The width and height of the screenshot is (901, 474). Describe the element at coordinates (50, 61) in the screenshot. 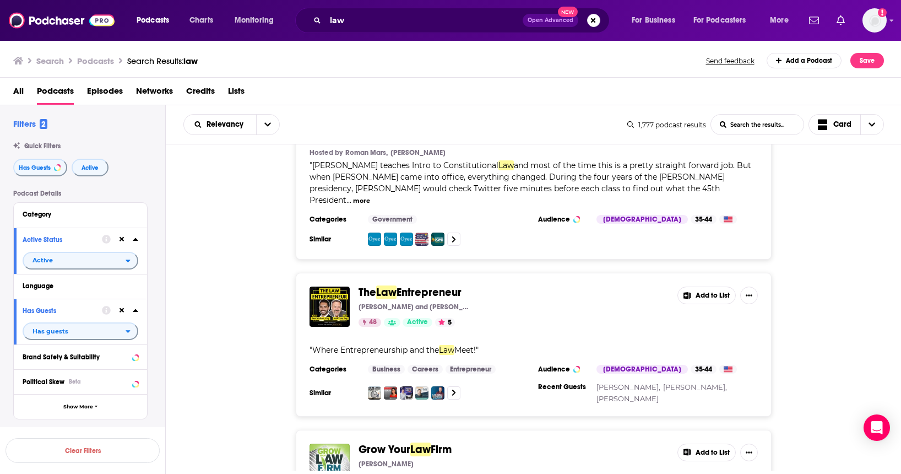

I see `h3: Search` at that location.